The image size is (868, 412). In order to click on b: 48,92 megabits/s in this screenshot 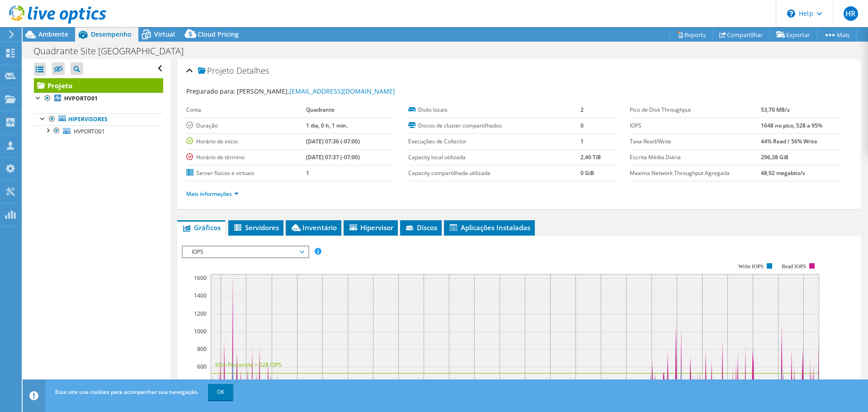, I will do `click(783, 173)`.